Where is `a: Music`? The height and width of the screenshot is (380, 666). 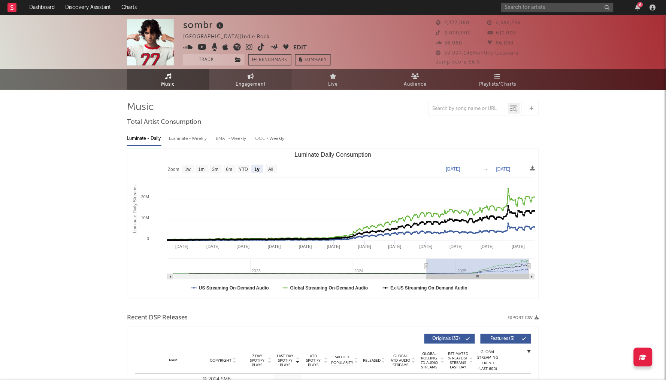 a: Music is located at coordinates (168, 79).